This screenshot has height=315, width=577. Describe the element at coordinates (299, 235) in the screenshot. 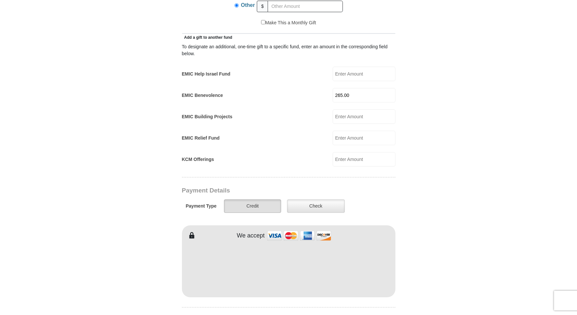

I see `img: credit cards accepted` at that location.